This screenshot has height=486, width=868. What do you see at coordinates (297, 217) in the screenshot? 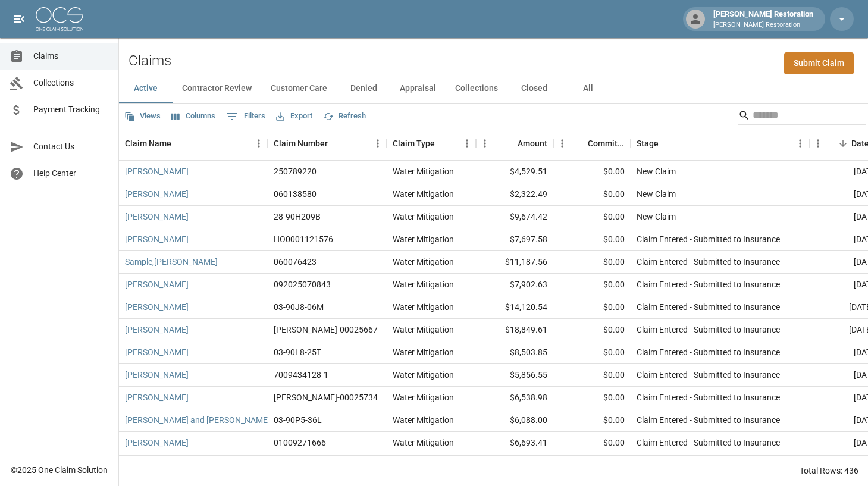
I see `div: 28-90H209B` at bounding box center [297, 217].